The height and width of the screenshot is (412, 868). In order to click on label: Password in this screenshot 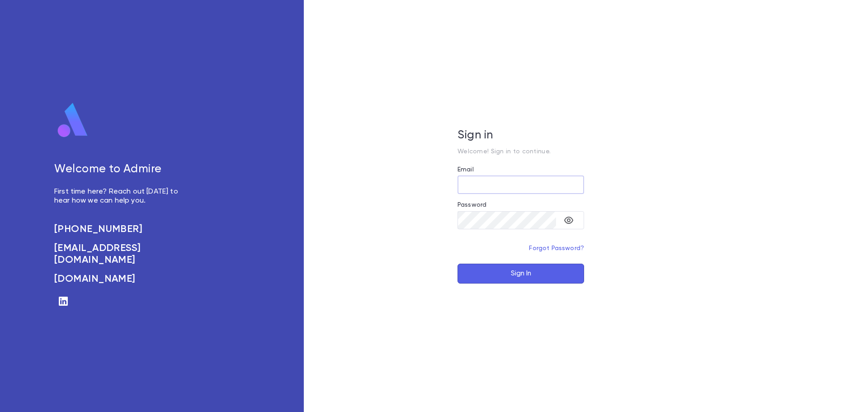, I will do `click(472, 205)`.